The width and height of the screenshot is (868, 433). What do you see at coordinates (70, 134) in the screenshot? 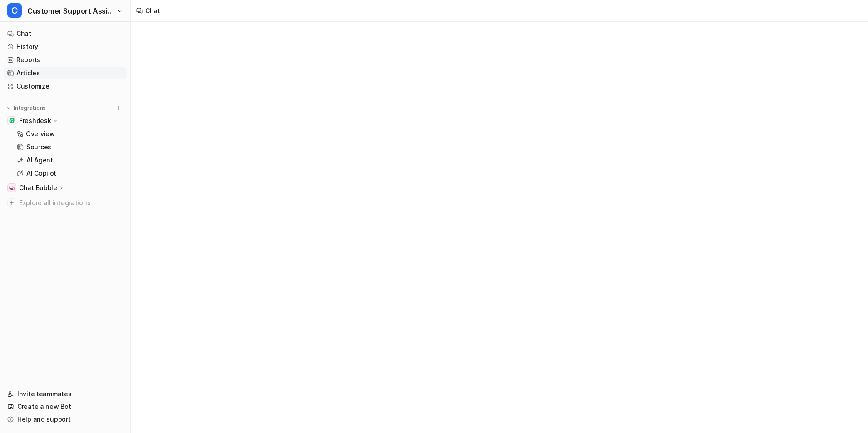
I see `a: Overview` at bounding box center [70, 134].